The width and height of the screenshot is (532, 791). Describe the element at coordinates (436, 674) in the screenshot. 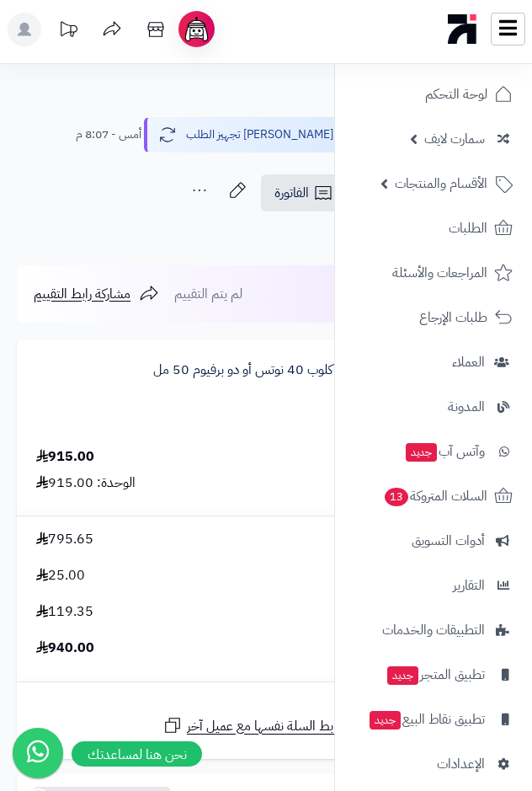

I see `span: تطبيق المتجر` at that location.